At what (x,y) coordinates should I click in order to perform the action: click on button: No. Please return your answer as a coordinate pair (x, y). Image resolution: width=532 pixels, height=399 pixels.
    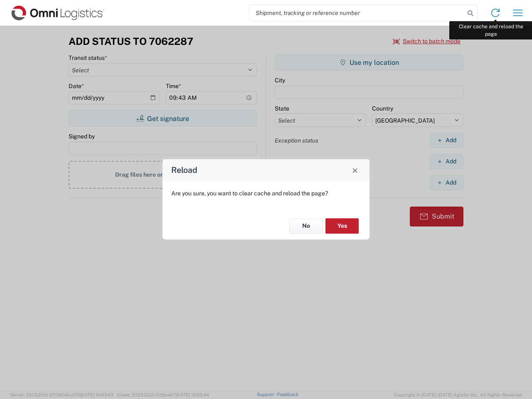
    Looking at the image, I should click on (306, 226).